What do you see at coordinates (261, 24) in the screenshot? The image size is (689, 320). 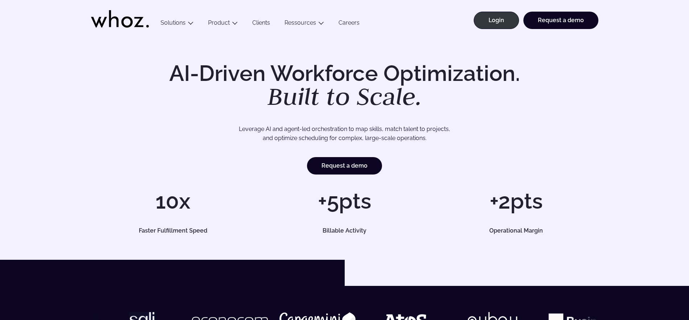 I see `a: Clients` at bounding box center [261, 24].